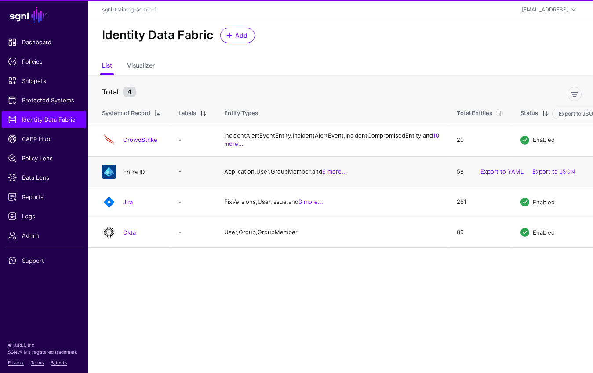  Describe the element at coordinates (44, 216) in the screenshot. I see `a: Logs` at that location.